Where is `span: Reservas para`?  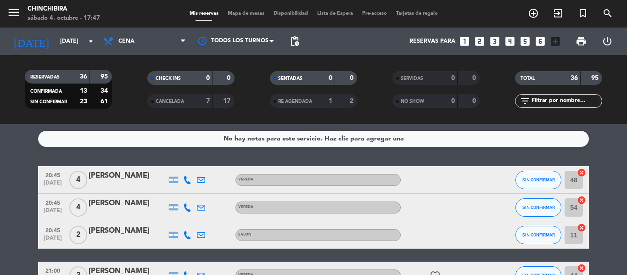 span: Reservas para is located at coordinates (433, 41).